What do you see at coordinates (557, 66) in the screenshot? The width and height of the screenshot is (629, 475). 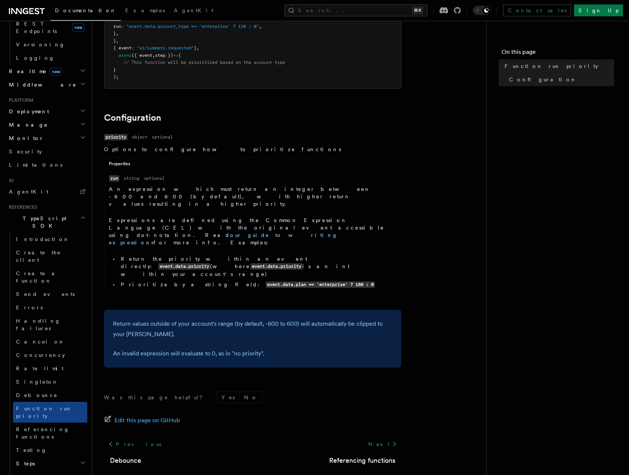 I see `a: Function run priority` at bounding box center [557, 66].